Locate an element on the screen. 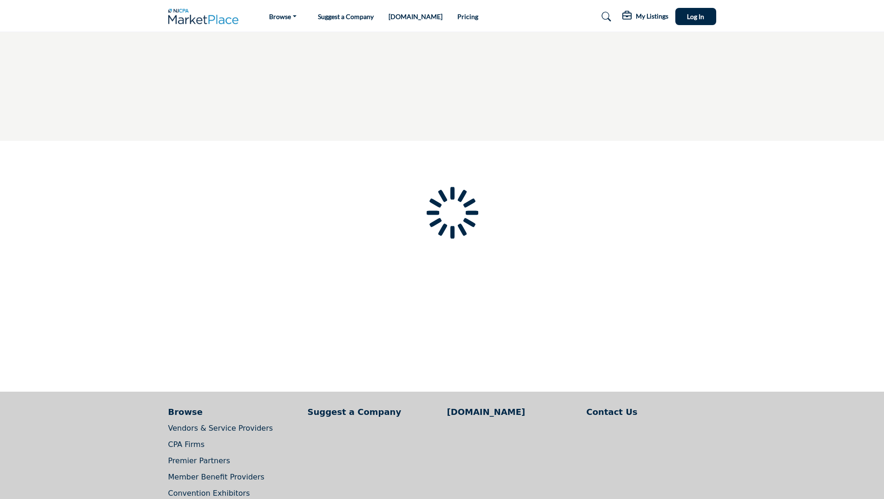 The image size is (884, 499). span: Log In is located at coordinates (695, 16).